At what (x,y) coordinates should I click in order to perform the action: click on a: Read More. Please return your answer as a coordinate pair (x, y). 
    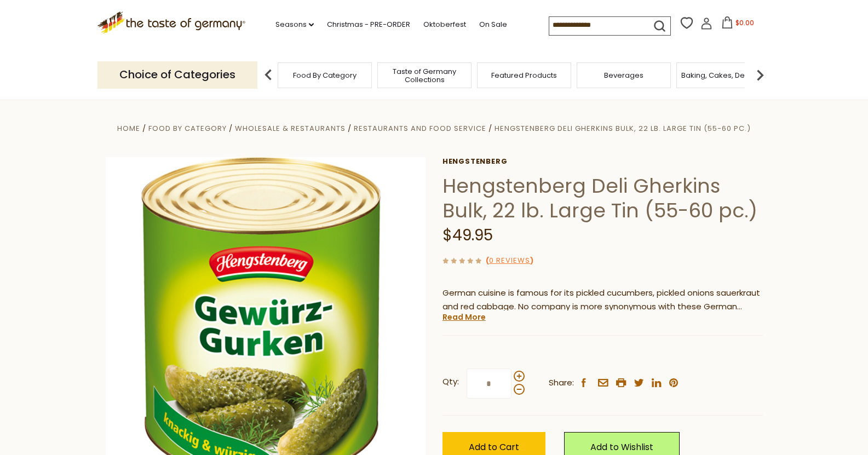
    Looking at the image, I should click on (464, 317).